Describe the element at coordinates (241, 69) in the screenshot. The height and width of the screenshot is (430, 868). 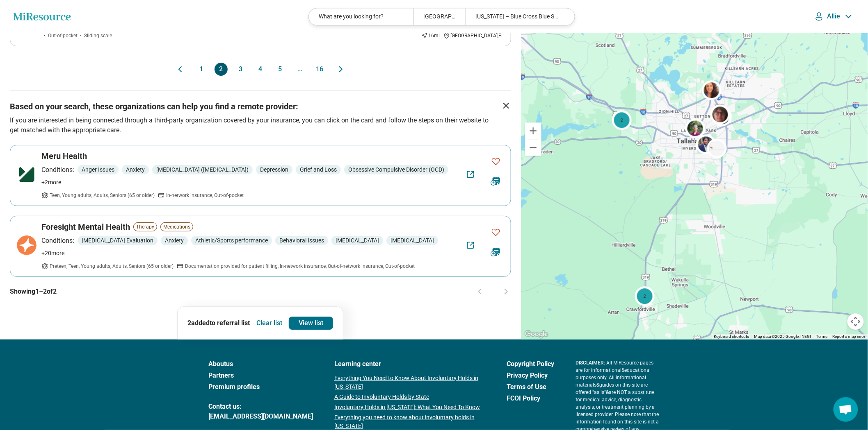
I see `button: 3` at that location.